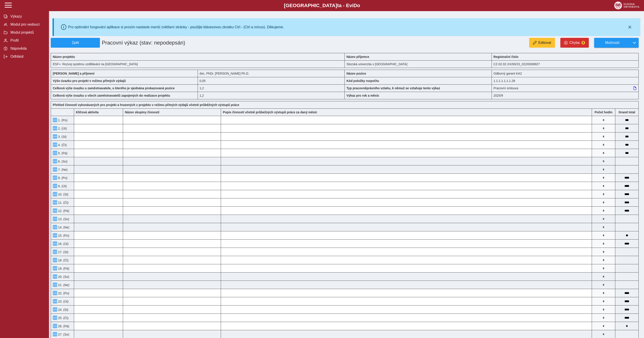 This screenshot has width=644, height=338. I want to click on span: 23. (Út), so click(63, 301).